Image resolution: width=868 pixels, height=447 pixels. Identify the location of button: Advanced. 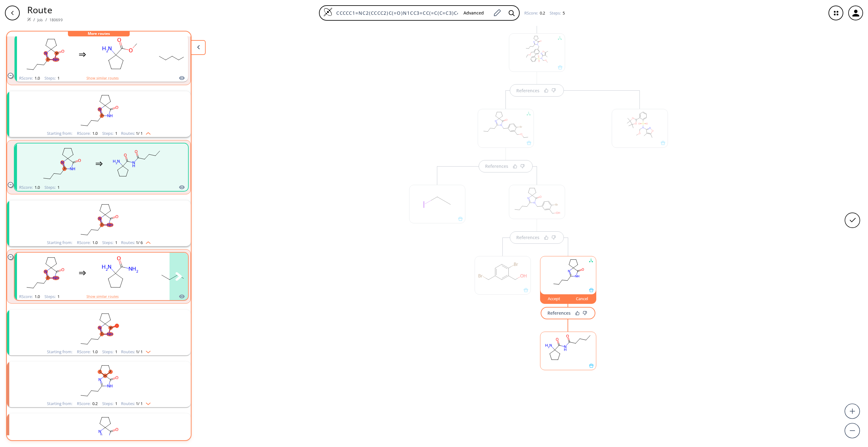
(474, 13).